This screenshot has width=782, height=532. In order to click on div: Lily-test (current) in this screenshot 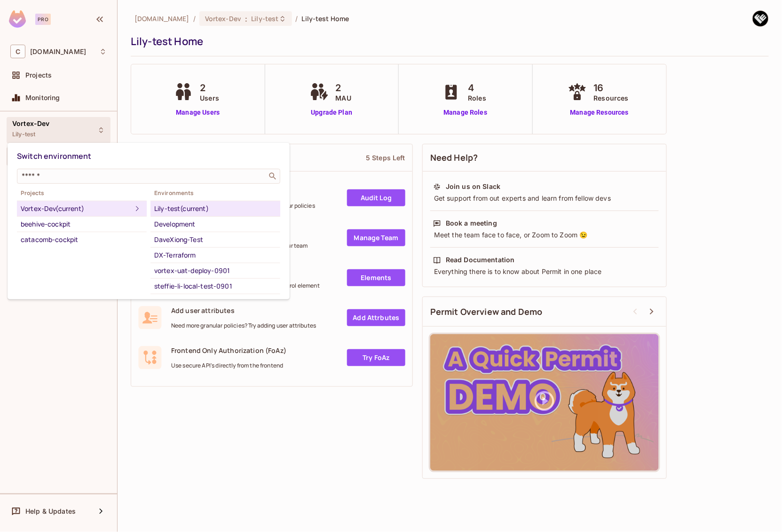, I will do `click(215, 208)`.